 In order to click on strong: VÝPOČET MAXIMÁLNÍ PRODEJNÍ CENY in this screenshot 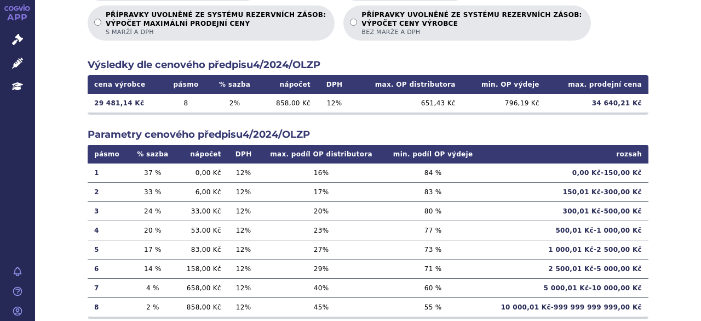, I will do `click(216, 24)`.